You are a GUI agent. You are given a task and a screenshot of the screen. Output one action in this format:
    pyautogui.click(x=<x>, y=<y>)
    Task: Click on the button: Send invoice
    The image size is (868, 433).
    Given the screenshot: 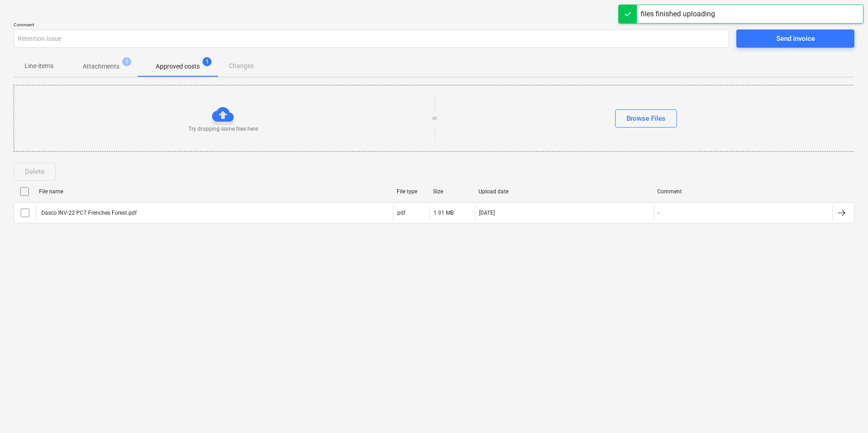 What is the action you would take?
    pyautogui.click(x=796, y=39)
    